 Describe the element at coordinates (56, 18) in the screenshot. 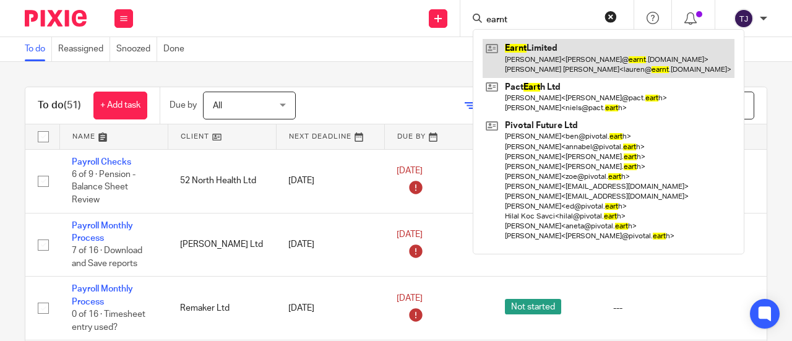

I see `img: Pixie` at that location.